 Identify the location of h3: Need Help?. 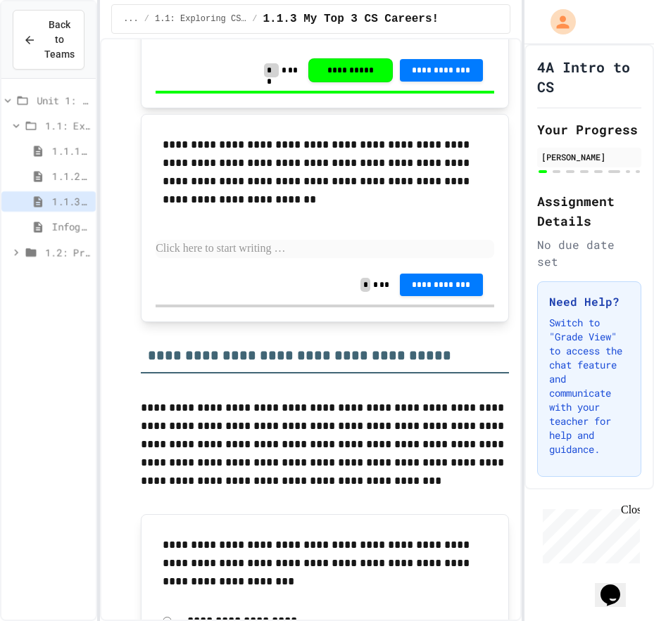
(589, 302).